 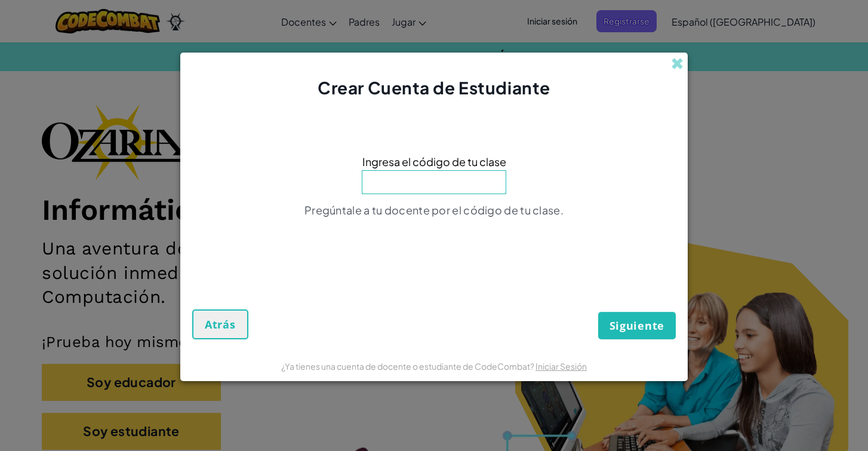 I want to click on span: Atrás, so click(x=221, y=324).